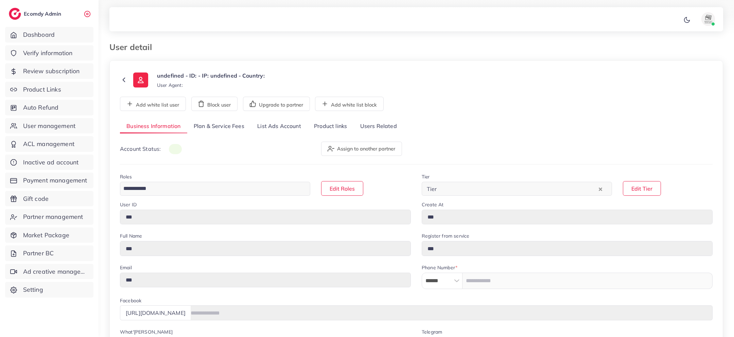  I want to click on span: Dashboard, so click(39, 35).